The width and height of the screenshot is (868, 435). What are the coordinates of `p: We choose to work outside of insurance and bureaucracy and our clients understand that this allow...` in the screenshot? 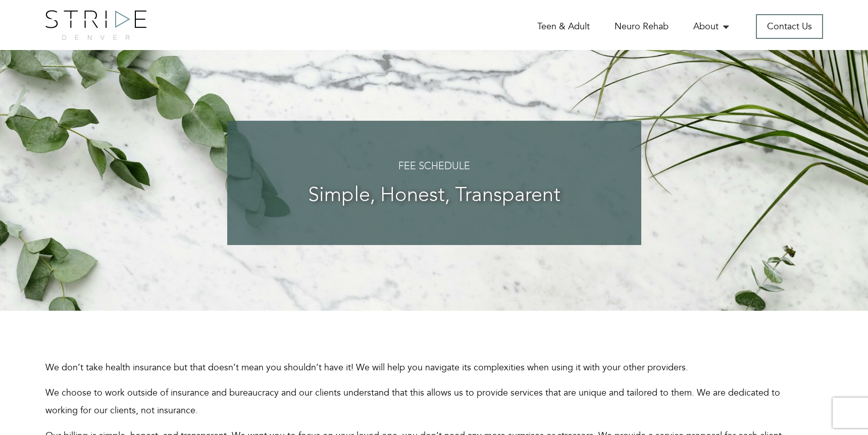 It's located at (416, 402).